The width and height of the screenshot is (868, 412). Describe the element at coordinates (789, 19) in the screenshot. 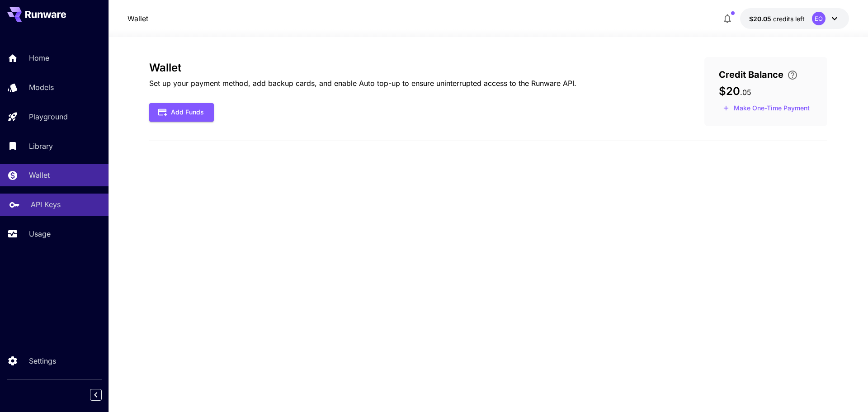

I see `span: credits left` at that location.